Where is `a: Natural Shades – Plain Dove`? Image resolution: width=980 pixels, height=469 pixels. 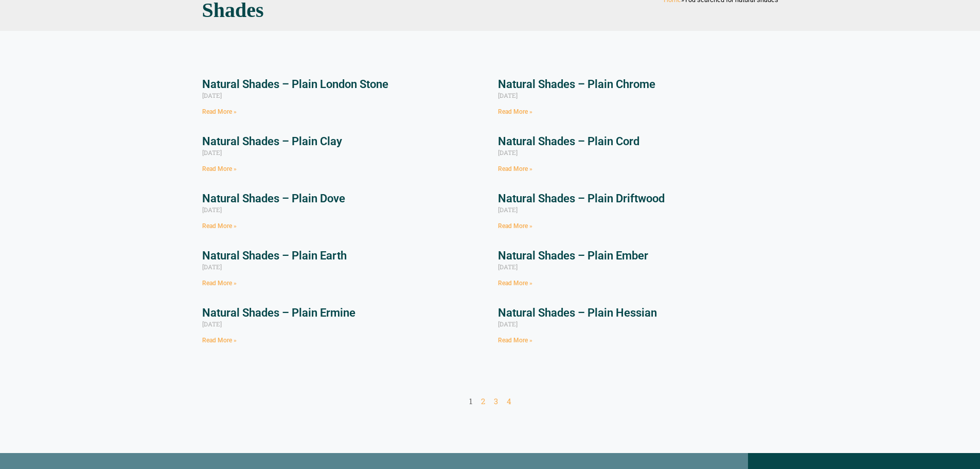 a: Natural Shades – Plain Dove is located at coordinates (274, 198).